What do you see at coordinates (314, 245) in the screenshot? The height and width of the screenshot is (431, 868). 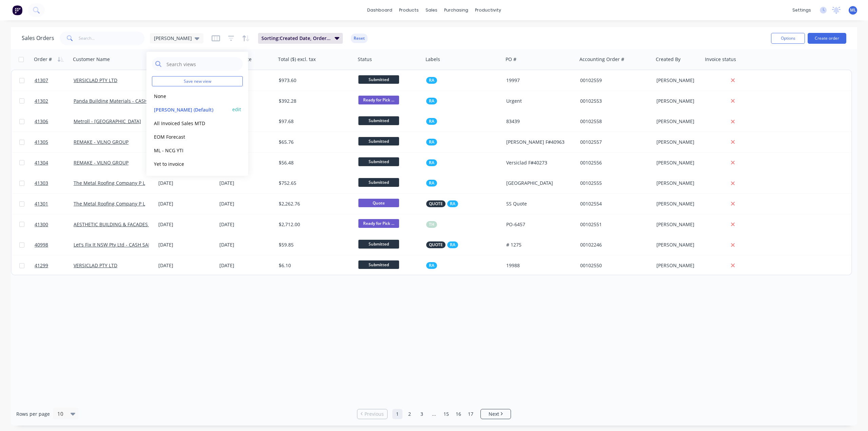 I see `div: $59.85` at bounding box center [314, 245].